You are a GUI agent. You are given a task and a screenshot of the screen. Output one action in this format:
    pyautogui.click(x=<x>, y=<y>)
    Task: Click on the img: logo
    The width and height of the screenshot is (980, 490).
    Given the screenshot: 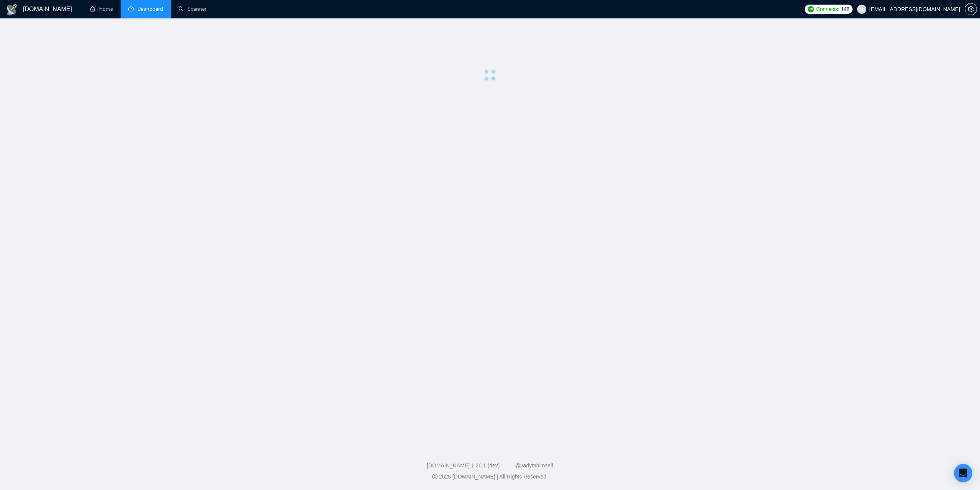 What is the action you would take?
    pyautogui.click(x=12, y=10)
    